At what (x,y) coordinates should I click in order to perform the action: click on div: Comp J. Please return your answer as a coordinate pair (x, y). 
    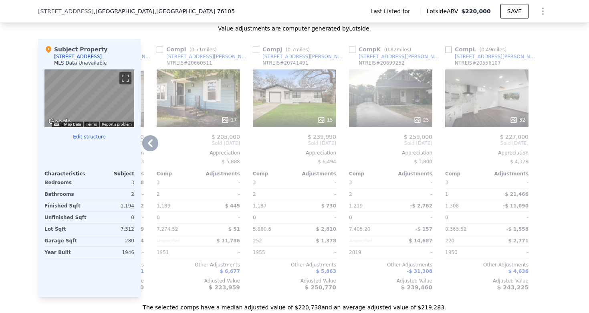
    Looking at the image, I should click on (283, 49).